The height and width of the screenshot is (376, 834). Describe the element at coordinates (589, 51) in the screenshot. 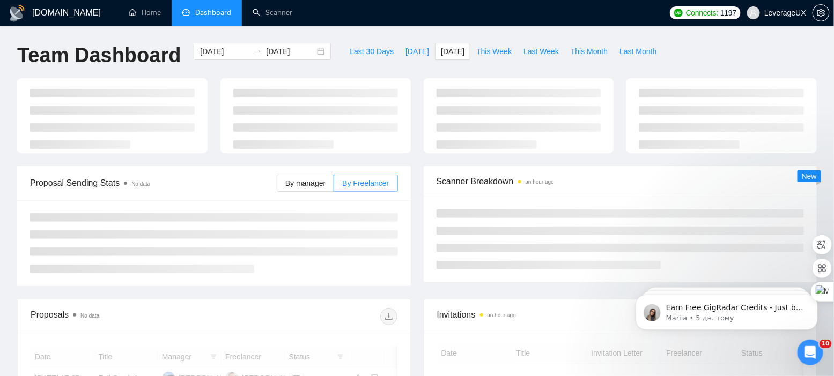

I see `button: This Month` at that location.